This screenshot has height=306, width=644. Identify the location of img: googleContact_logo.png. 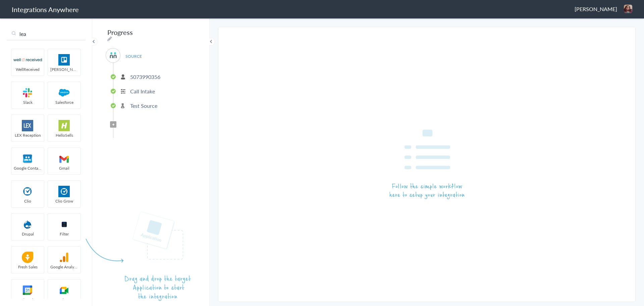
(27, 159).